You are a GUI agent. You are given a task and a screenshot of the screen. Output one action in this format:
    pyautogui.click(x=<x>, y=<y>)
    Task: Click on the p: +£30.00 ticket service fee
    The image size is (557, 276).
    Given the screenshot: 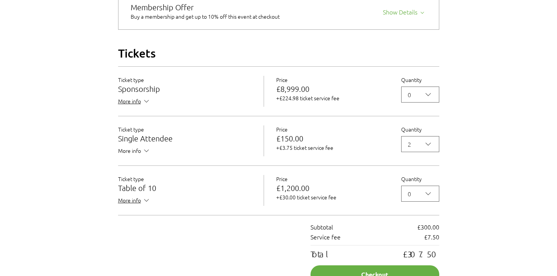 What is the action you would take?
    pyautogui.click(x=333, y=197)
    